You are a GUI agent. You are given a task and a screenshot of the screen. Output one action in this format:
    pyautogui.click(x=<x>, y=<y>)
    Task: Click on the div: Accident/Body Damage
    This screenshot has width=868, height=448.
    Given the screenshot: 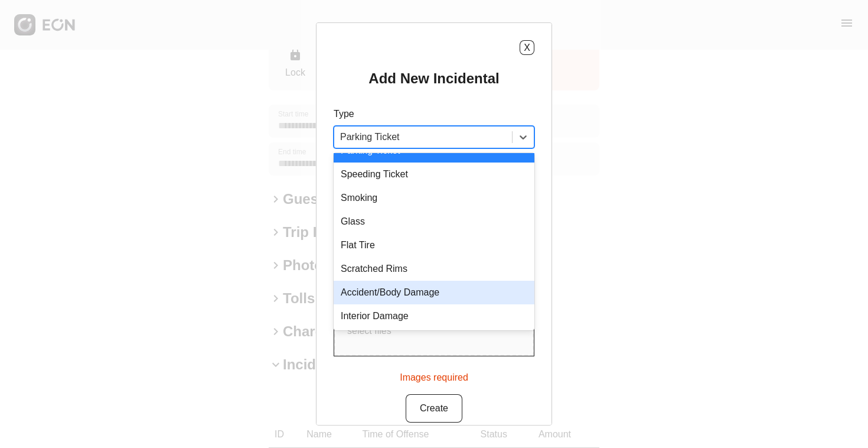 What is the action you would take?
    pyautogui.click(x=434, y=292)
    